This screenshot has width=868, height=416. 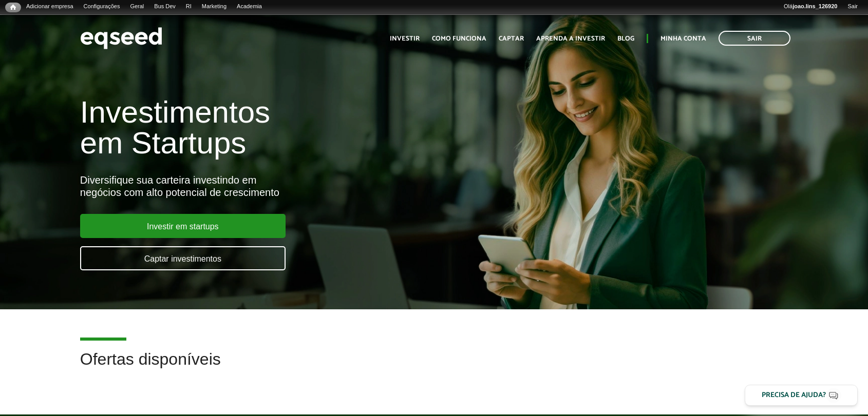 What do you see at coordinates (214, 7) in the screenshot?
I see `a: Marketing` at bounding box center [214, 7].